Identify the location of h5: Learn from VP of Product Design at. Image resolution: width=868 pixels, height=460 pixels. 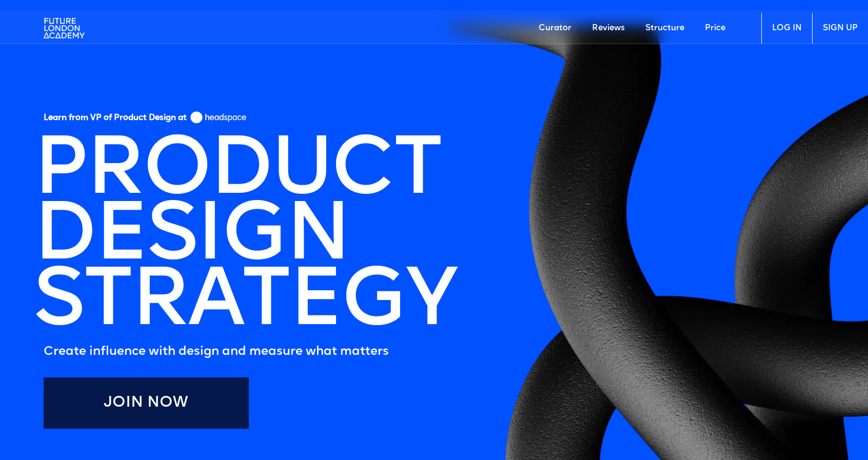
(115, 120).